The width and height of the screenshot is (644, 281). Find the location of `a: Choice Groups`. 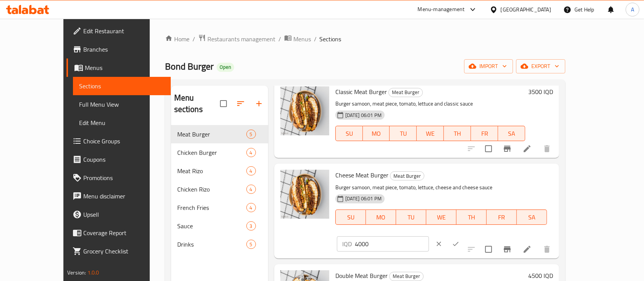

a: Choice Groups is located at coordinates (119, 141).